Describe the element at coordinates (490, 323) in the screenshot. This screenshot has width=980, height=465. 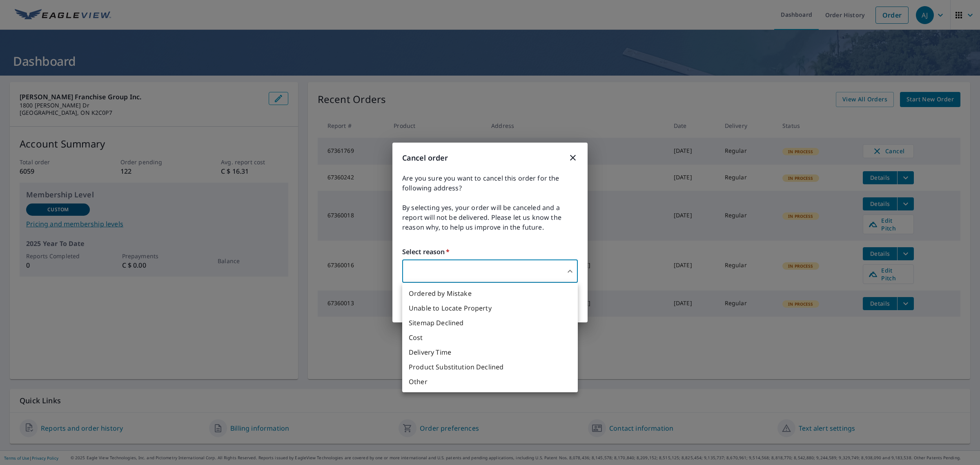
I see `li: Sitemap Declined` at that location.